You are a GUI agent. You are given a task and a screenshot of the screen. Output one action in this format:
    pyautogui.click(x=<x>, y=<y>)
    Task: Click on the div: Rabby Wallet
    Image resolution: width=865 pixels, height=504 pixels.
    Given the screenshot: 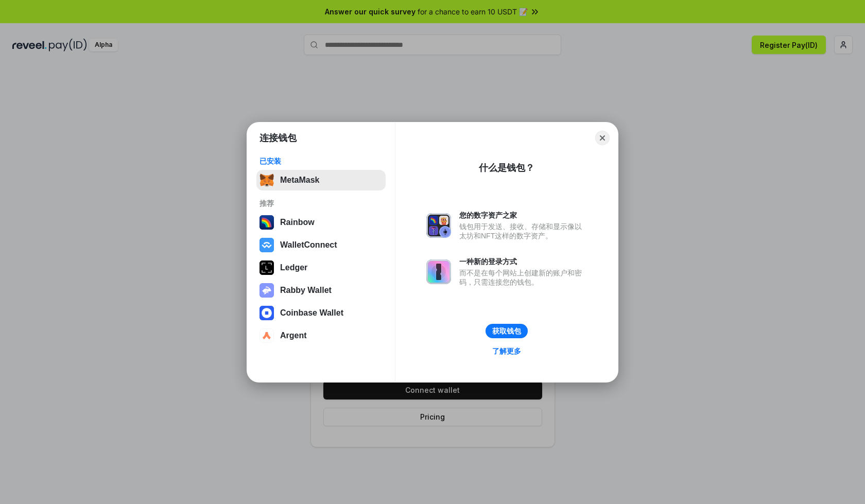 What is the action you would take?
    pyautogui.click(x=306, y=290)
    